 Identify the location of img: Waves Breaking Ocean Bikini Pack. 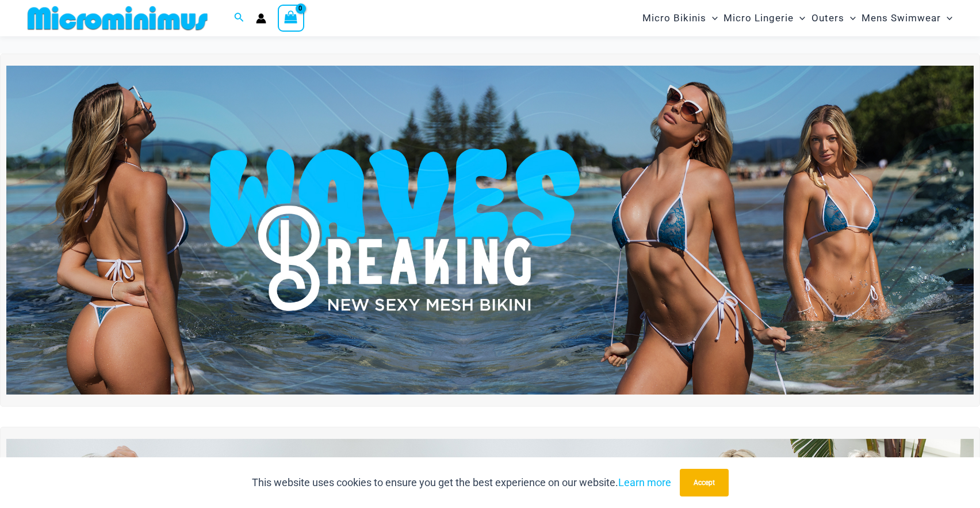
(490, 230).